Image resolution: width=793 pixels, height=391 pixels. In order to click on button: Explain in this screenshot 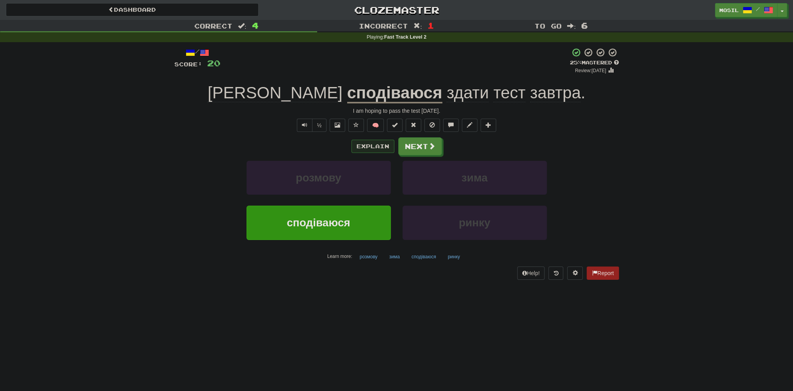, I will do `click(373, 146)`.